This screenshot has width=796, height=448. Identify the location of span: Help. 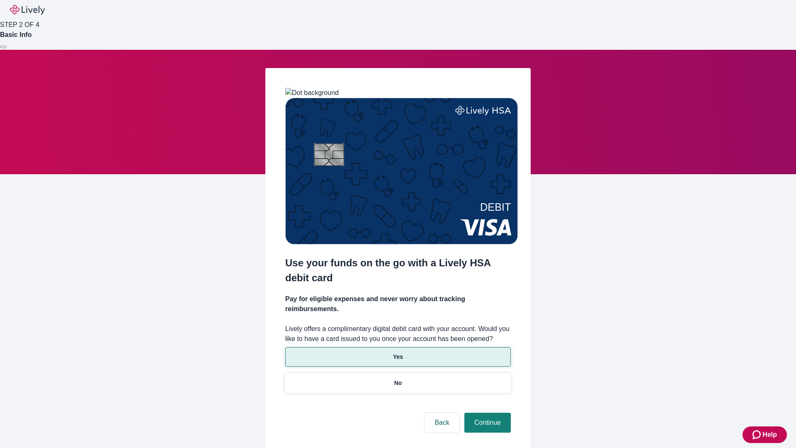
(769, 434).